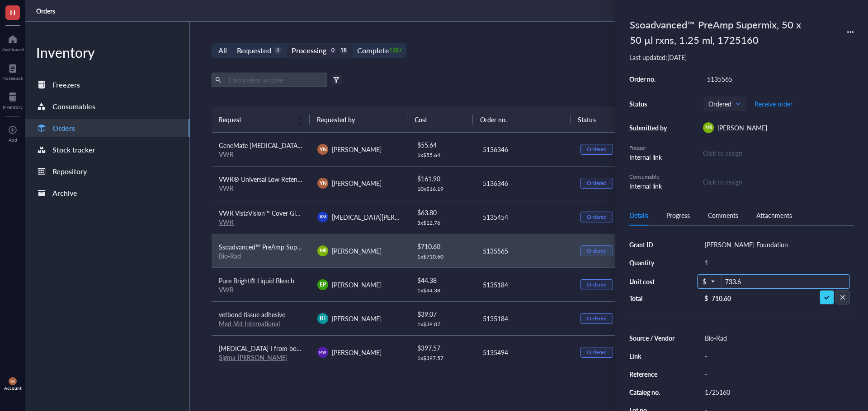 The image size is (868, 411). I want to click on div: $ 710.60, so click(443, 246).